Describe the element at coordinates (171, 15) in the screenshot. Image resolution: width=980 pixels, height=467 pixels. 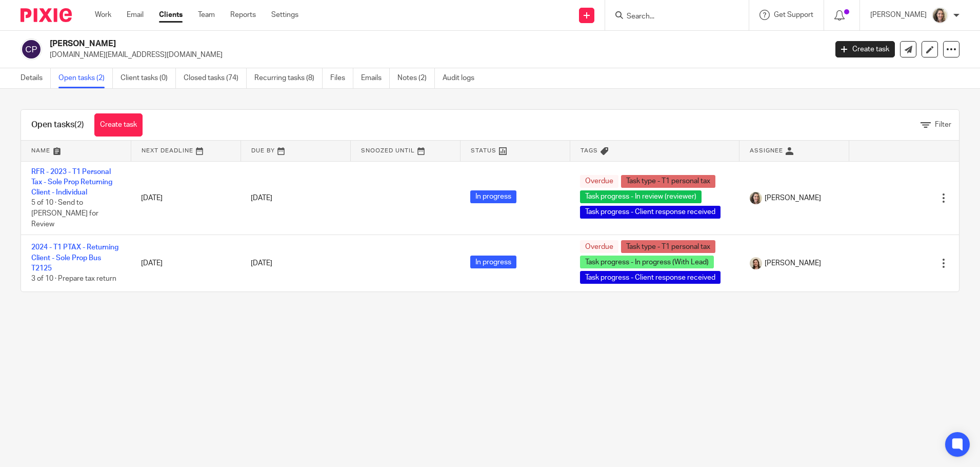
I see `a: Clients` at that location.